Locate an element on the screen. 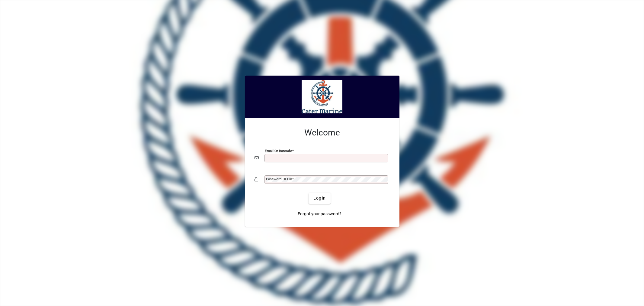 Image resolution: width=644 pixels, height=306 pixels. button: Login is located at coordinates (319, 198).